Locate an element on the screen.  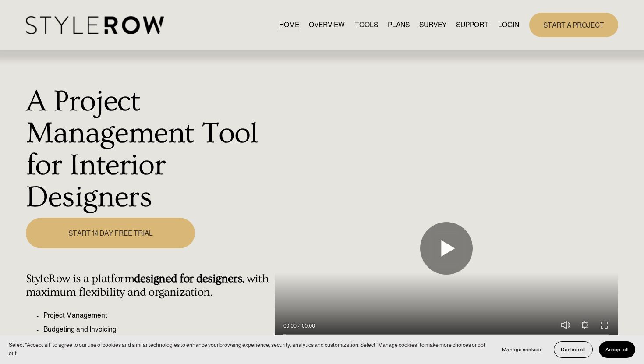
button: Manage cookies is located at coordinates (521, 350).